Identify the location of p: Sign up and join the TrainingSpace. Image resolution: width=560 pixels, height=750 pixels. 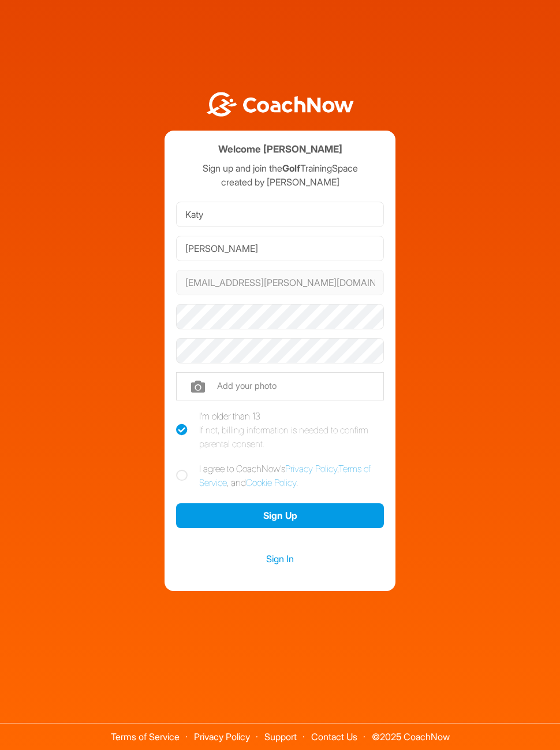
(280, 168).